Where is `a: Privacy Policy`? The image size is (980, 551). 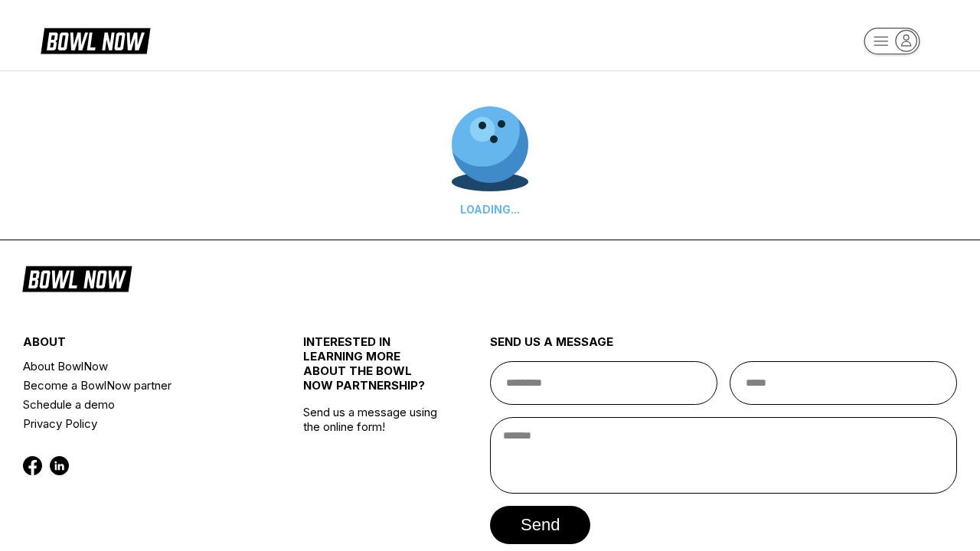
a: Privacy Policy is located at coordinates (139, 423).